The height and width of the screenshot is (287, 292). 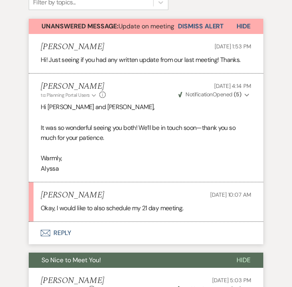 What do you see at coordinates (238, 94) in the screenshot?
I see `strong: ( 5 )` at bounding box center [238, 94].